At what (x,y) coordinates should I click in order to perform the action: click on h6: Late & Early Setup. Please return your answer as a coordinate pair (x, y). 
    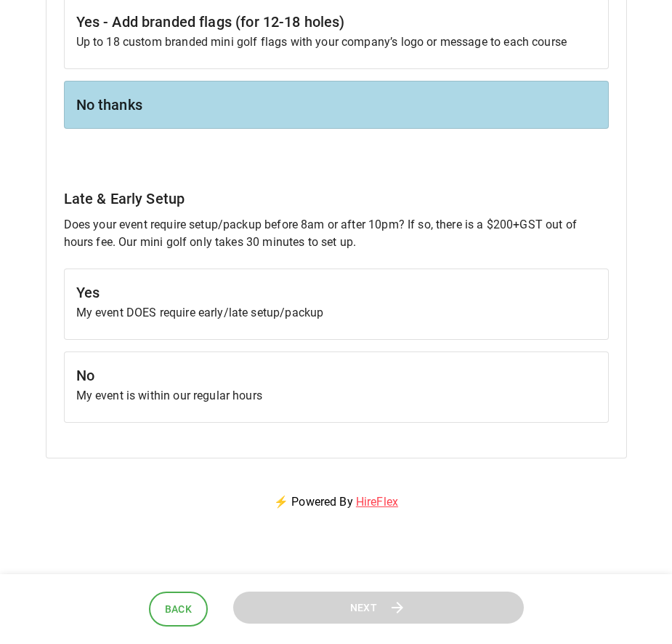
    Looking at the image, I should click on (336, 199).